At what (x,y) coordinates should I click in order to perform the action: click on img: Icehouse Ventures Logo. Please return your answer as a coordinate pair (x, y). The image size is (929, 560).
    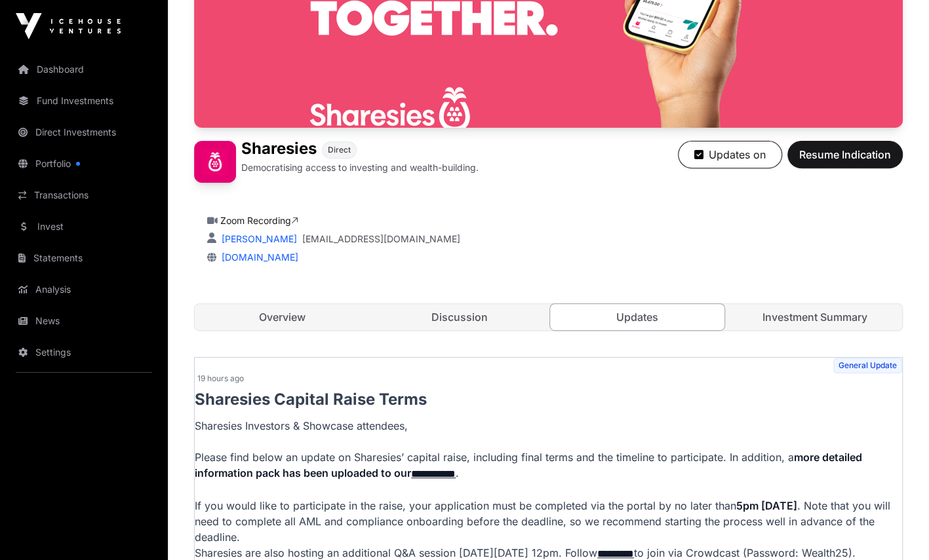
    Looking at the image, I should click on (69, 26).